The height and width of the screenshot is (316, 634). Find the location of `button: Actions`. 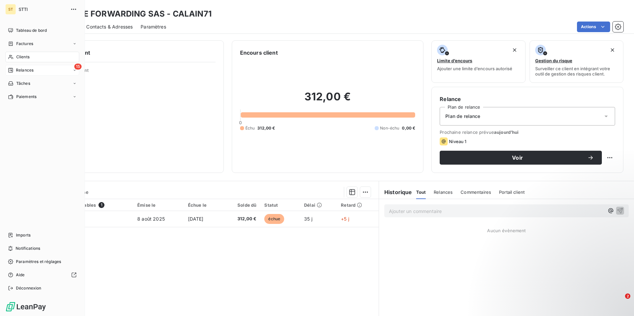

button: Actions is located at coordinates (594, 27).